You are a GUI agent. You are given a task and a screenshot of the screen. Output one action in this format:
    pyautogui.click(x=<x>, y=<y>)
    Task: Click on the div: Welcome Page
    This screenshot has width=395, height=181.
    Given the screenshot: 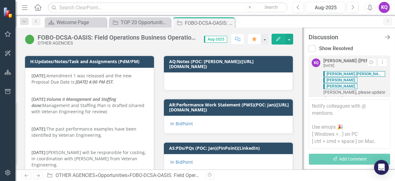 What is the action you would take?
    pyautogui.click(x=81, y=22)
    